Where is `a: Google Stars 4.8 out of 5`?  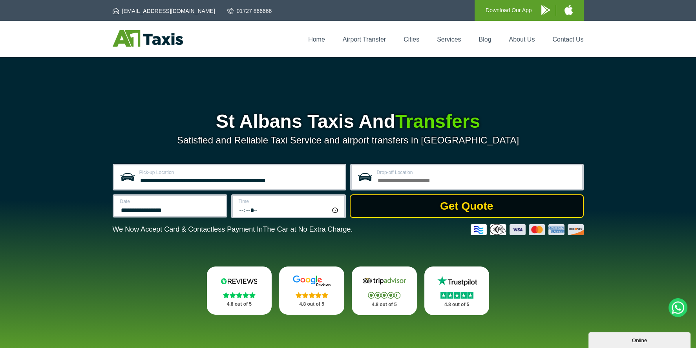 a: Google Stars 4.8 out of 5 is located at coordinates (311, 291).